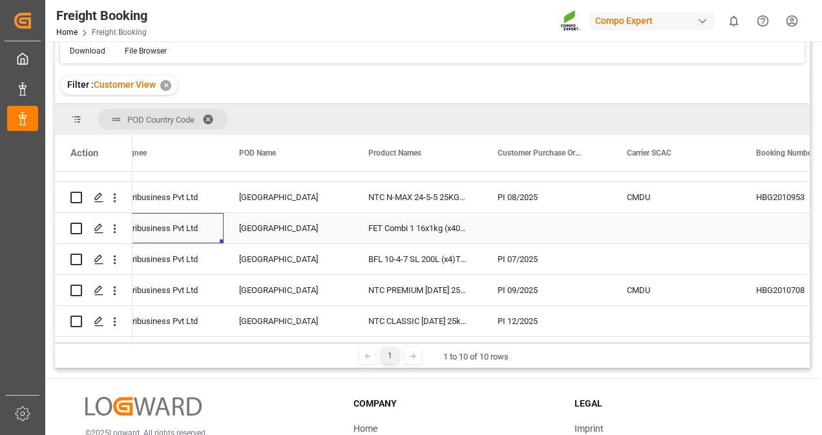 Image resolution: width=822 pixels, height=435 pixels. Describe the element at coordinates (547, 259) in the screenshot. I see `div: PI 07/2025` at that location.